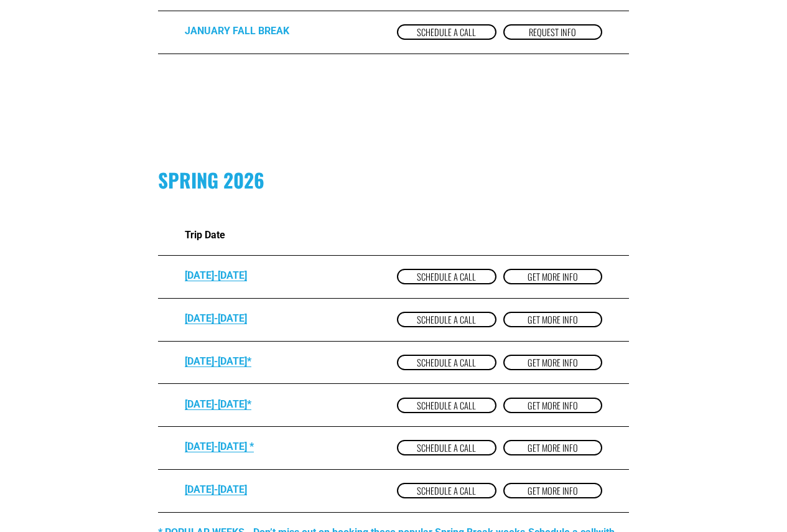  Describe the element at coordinates (211, 179) in the screenshot. I see `strong: SPRING 2026` at that location.